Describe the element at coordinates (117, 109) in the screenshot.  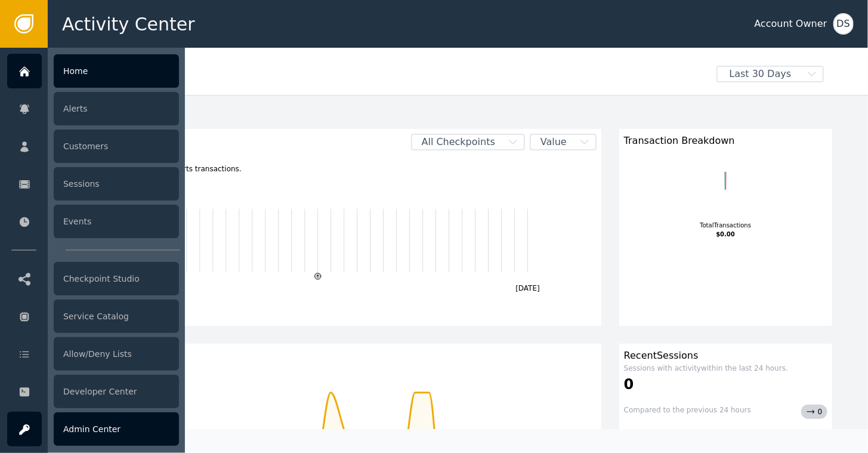
I see `div: Alerts` at that location.